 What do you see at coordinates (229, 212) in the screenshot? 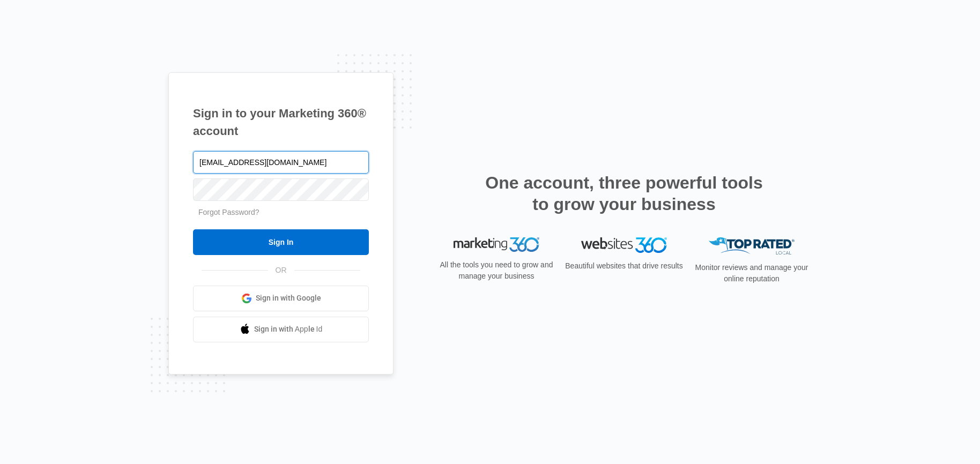
I see `a: Forgot Password?` at bounding box center [229, 212].